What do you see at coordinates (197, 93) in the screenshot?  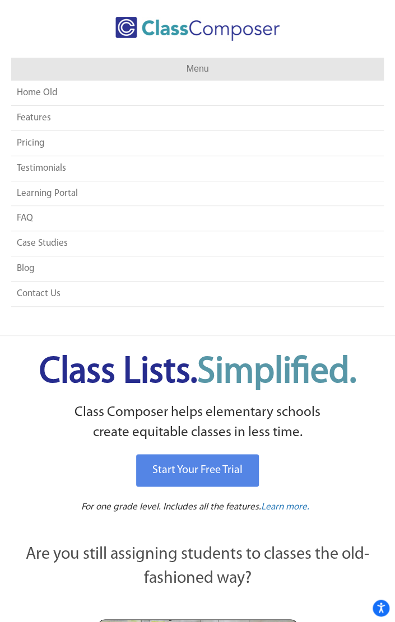 I see `a: Home Old` at bounding box center [197, 93].